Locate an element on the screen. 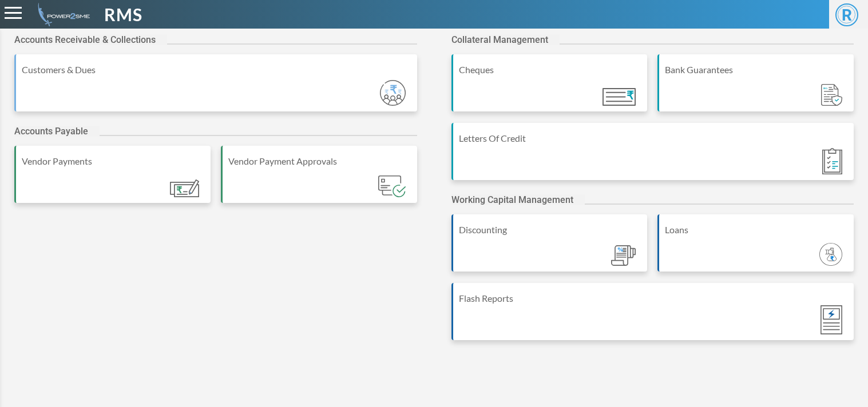 This screenshot has height=407, width=868. a: Bank Guarantees Module_ic is located at coordinates (755, 89).